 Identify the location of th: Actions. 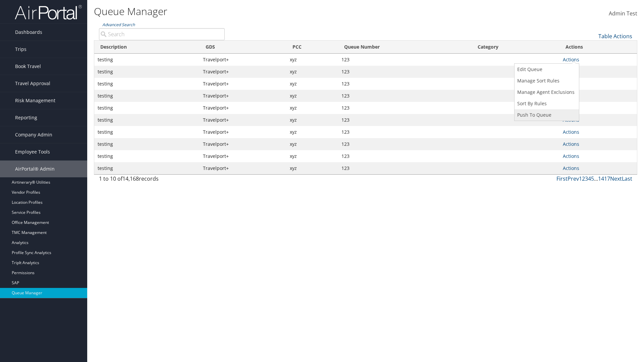
(598, 47).